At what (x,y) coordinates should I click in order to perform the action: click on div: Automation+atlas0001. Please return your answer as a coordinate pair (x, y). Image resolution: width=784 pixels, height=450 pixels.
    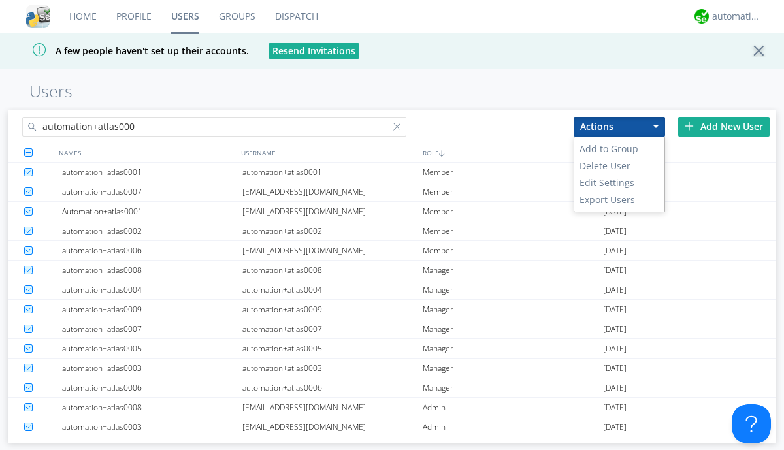
    Looking at the image, I should click on (152, 211).